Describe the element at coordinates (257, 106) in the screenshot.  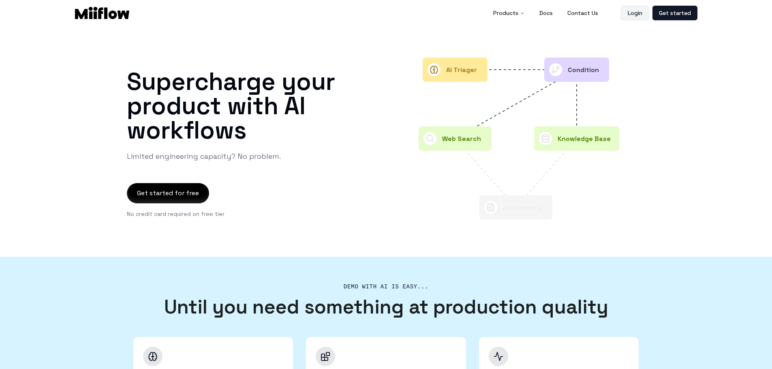
I see `h1: Supercharge your product with AI workflows` at that location.